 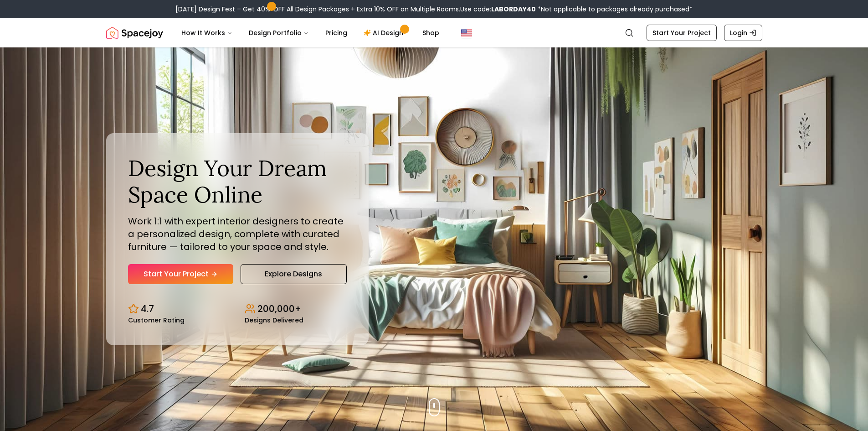 I want to click on p: 200,000+, so click(x=279, y=308).